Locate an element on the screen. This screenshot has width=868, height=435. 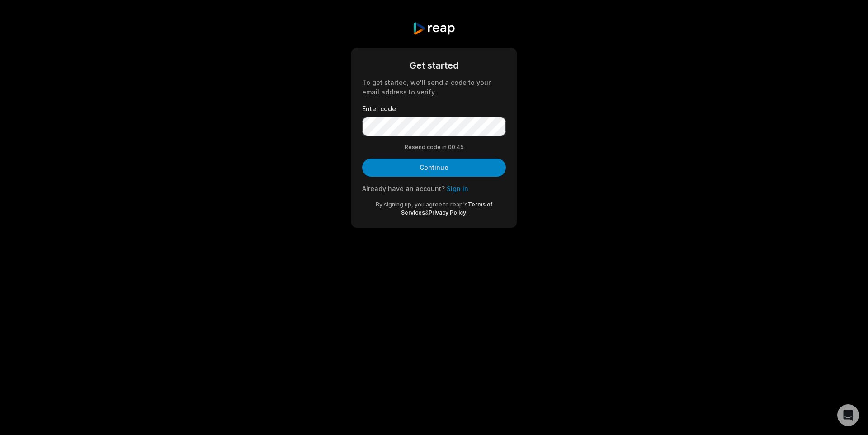
span: 45 is located at coordinates (460, 147).